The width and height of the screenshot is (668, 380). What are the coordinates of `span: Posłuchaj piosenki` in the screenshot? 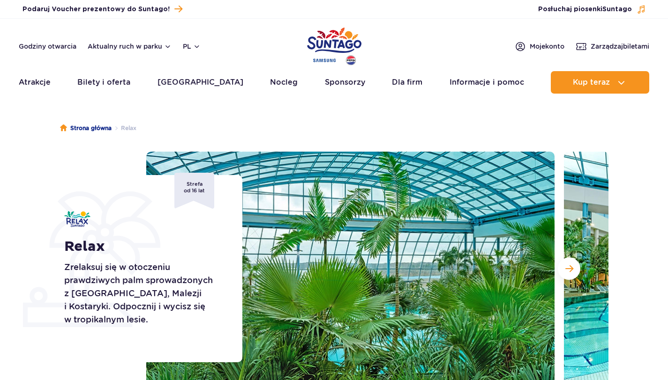 It's located at (585, 9).